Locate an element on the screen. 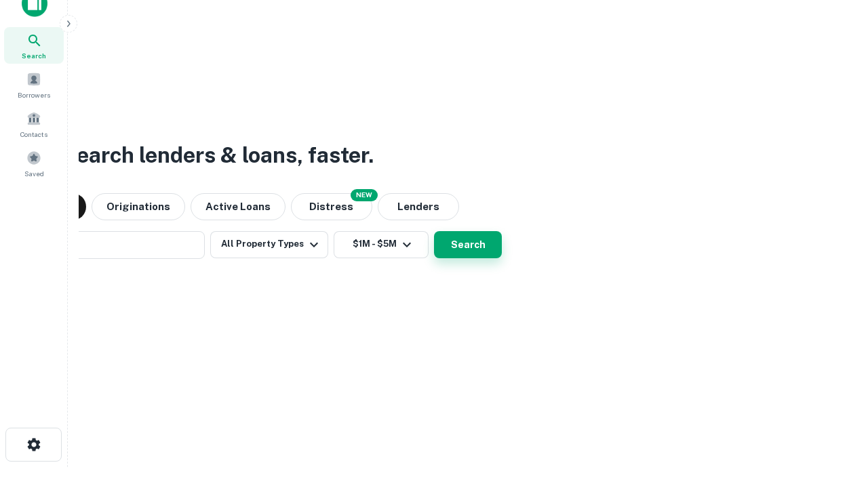 The width and height of the screenshot is (868, 488). div: NEW is located at coordinates (364, 195).